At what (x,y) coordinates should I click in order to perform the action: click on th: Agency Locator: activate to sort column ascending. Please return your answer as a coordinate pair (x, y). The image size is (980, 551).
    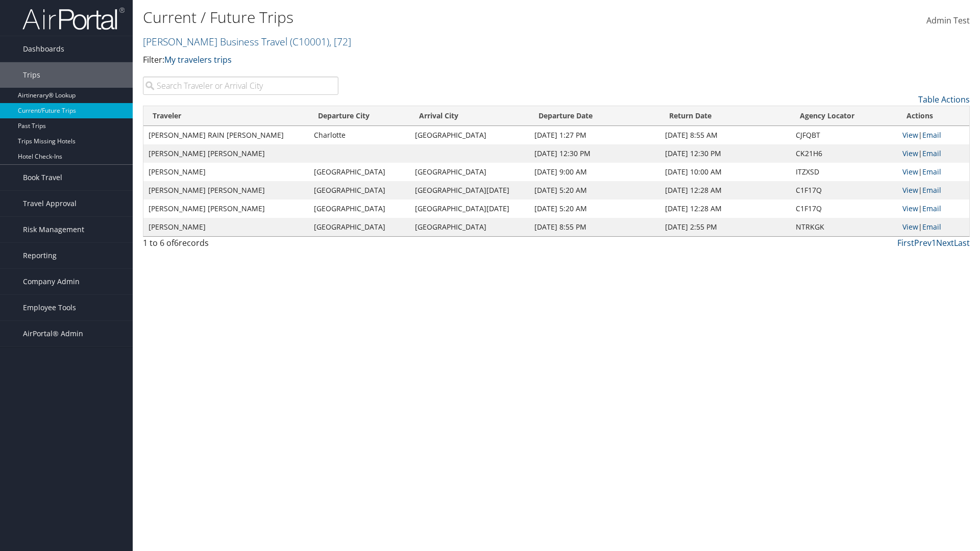
    Looking at the image, I should click on (844, 116).